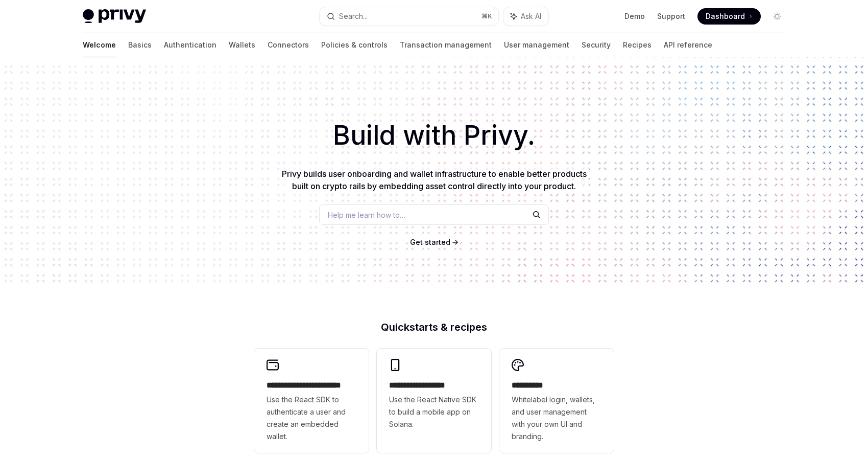 The image size is (868, 457). What do you see at coordinates (354, 45) in the screenshot?
I see `a: Policies & controls` at bounding box center [354, 45].